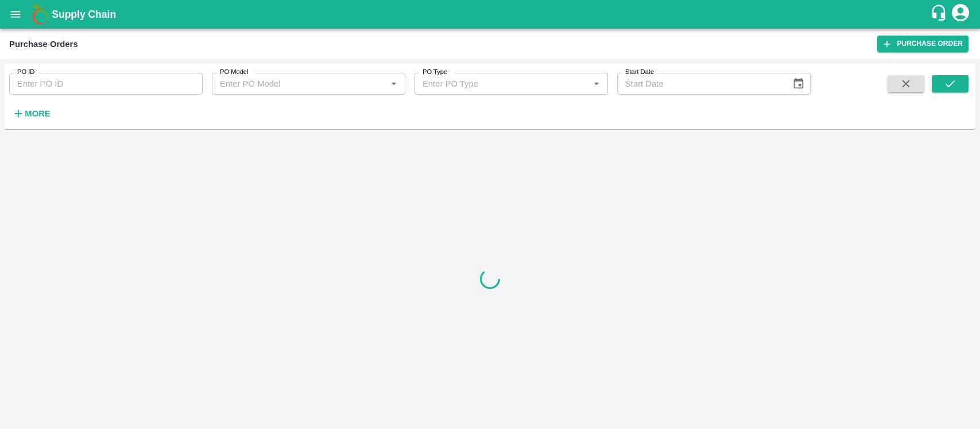  What do you see at coordinates (299, 83) in the screenshot?
I see `input: Enter PO Model` at bounding box center [299, 83].